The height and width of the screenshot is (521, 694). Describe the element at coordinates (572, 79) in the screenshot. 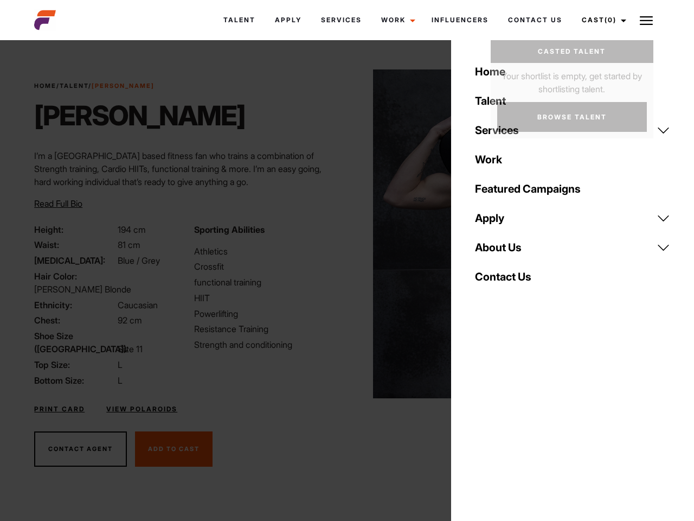

I see `p: Your shortlist is empty, get started by shortlisting talent.` at that location.